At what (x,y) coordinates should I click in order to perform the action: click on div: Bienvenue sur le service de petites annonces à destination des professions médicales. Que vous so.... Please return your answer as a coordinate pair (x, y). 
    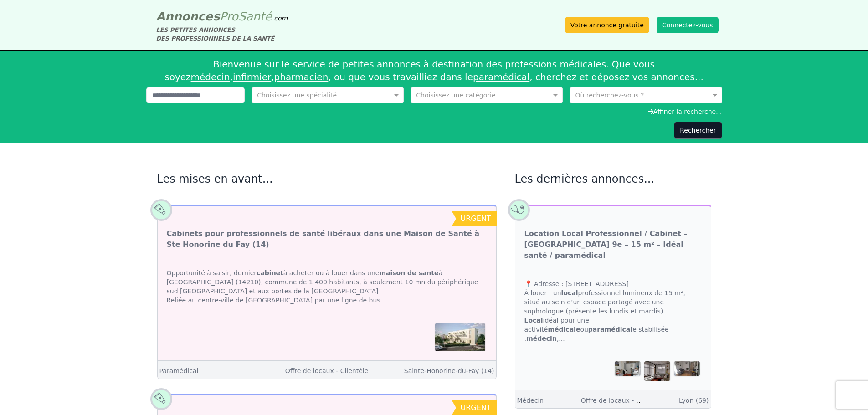
    Looking at the image, I should click on (434, 70).